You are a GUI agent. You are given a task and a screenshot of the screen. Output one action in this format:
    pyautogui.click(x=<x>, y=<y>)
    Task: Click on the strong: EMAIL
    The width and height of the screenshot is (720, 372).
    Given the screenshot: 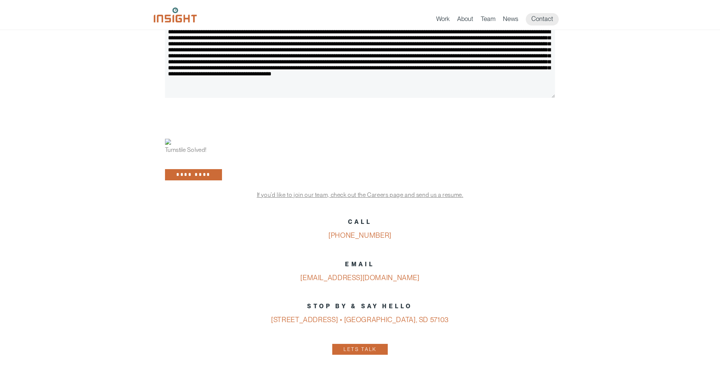 What is the action you would take?
    pyautogui.click(x=359, y=264)
    